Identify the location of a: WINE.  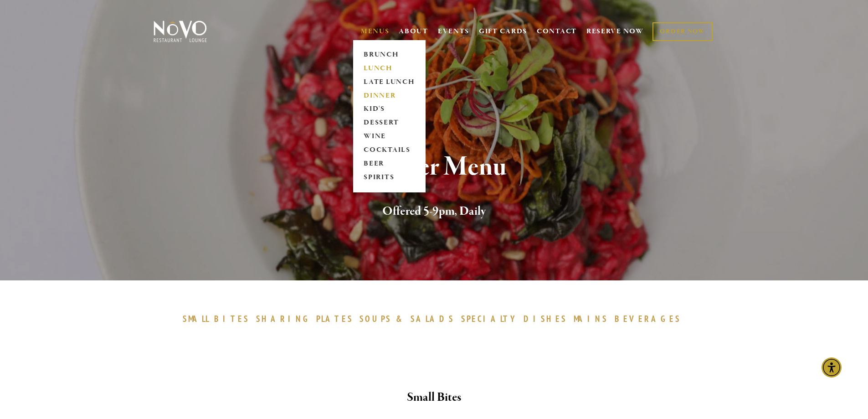
(389, 137).